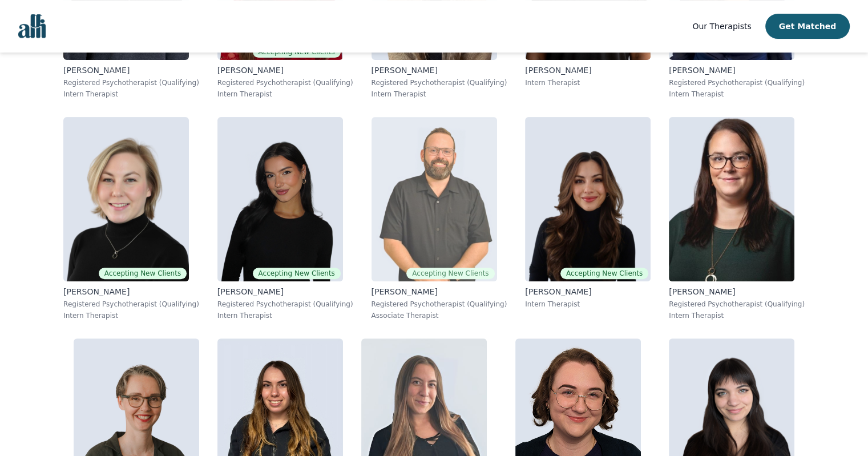 This screenshot has height=456, width=868. Describe the element at coordinates (32, 26) in the screenshot. I see `img: alli logo` at that location.